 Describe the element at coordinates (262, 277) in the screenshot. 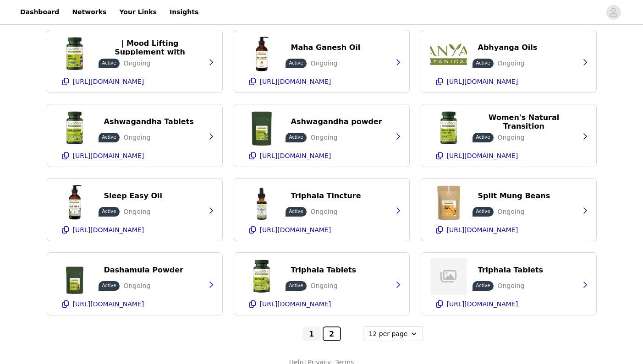

I see `img: Triphala Tablets - digestion, elimination and healthy gut microbiome` at that location.